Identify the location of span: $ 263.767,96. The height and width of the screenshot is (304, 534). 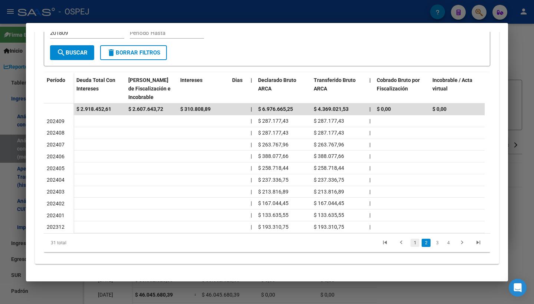
(273, 145).